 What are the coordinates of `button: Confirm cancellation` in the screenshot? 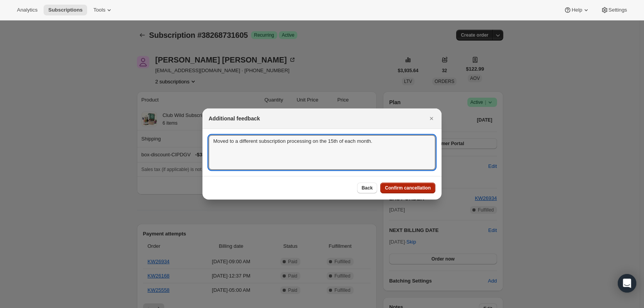 It's located at (407, 188).